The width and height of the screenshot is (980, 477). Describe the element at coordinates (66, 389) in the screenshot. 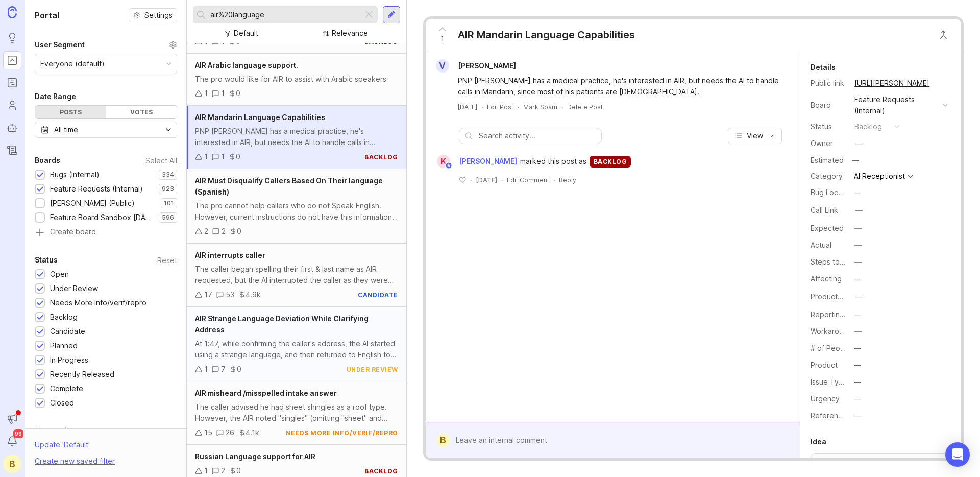

I see `div: Complete` at that location.